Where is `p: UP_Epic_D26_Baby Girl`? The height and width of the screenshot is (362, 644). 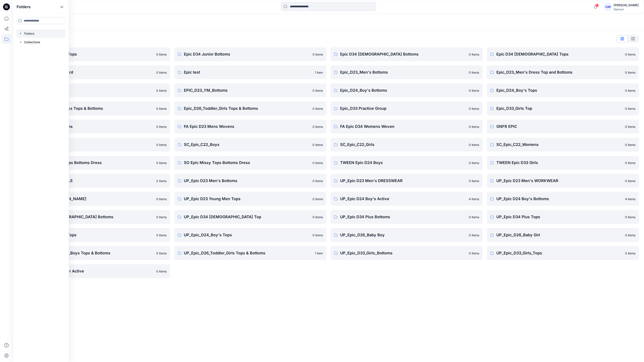
p: UP_Epic_D26_Baby Girl is located at coordinates (559, 235).